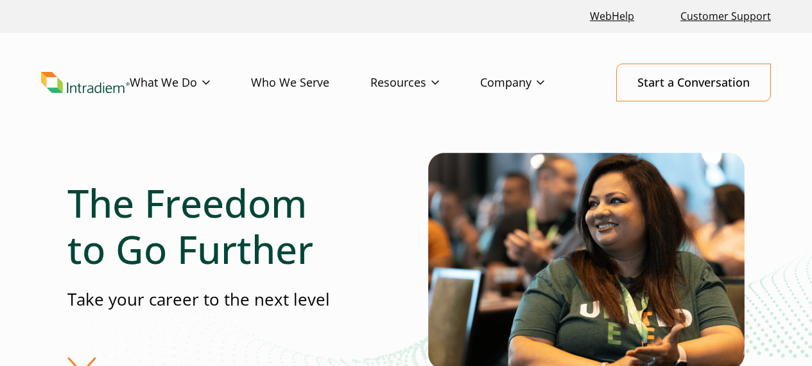 Image resolution: width=812 pixels, height=366 pixels. What do you see at coordinates (726, 16) in the screenshot?
I see `a: Customer Support` at bounding box center [726, 16].